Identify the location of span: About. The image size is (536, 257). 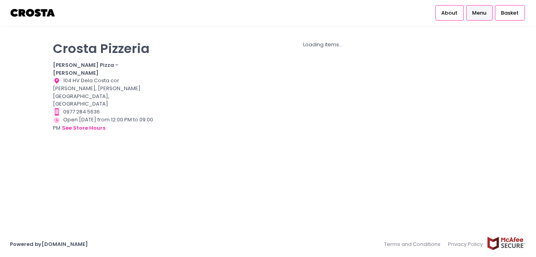
(450, 13).